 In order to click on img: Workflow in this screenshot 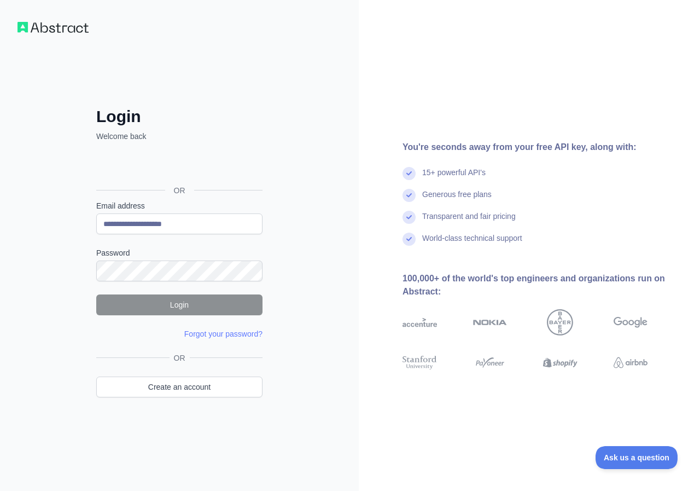, I will do `click(53, 27)`.